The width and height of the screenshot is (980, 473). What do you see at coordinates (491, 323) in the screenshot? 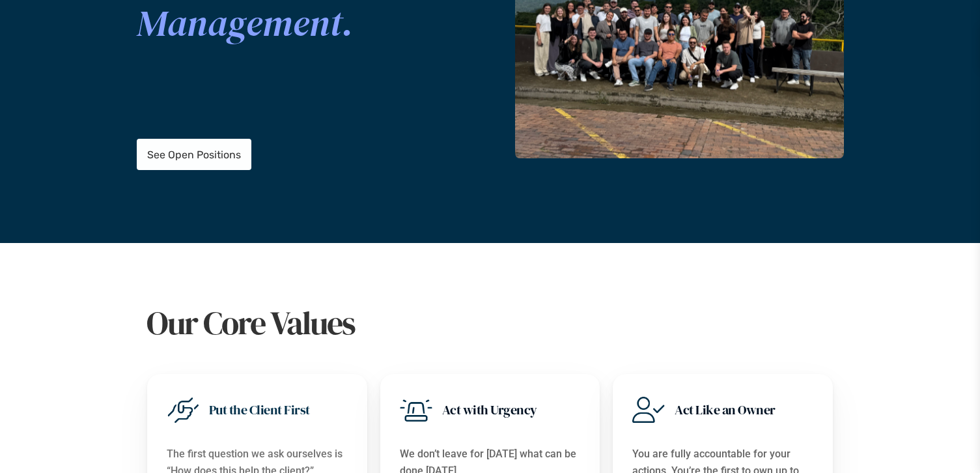
I see `h1: Our Core Values` at bounding box center [491, 323].